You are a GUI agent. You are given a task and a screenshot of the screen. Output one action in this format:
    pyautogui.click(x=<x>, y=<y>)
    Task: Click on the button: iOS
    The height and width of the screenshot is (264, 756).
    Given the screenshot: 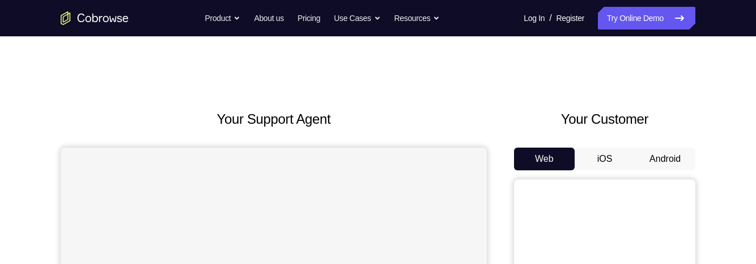 What is the action you would take?
    pyautogui.click(x=605, y=159)
    